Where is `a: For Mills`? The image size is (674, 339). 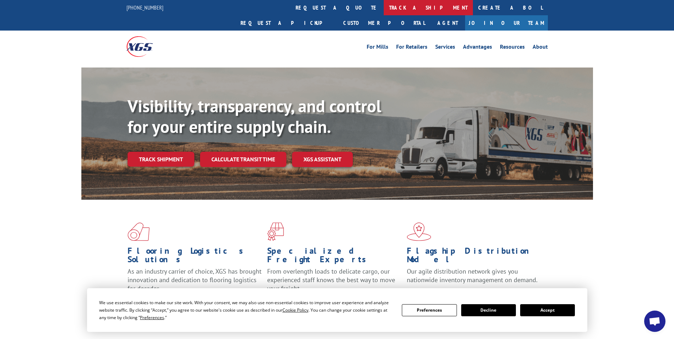 a: For Mills is located at coordinates (377, 48).